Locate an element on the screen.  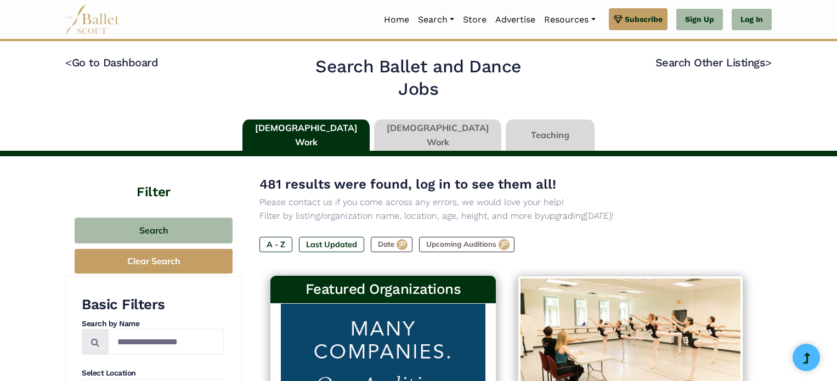
h3: Basic Filters is located at coordinates (153, 305).